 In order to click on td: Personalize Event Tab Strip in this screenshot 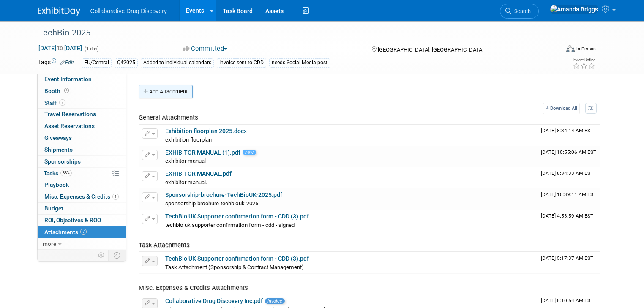, I will do `click(101, 255)`.